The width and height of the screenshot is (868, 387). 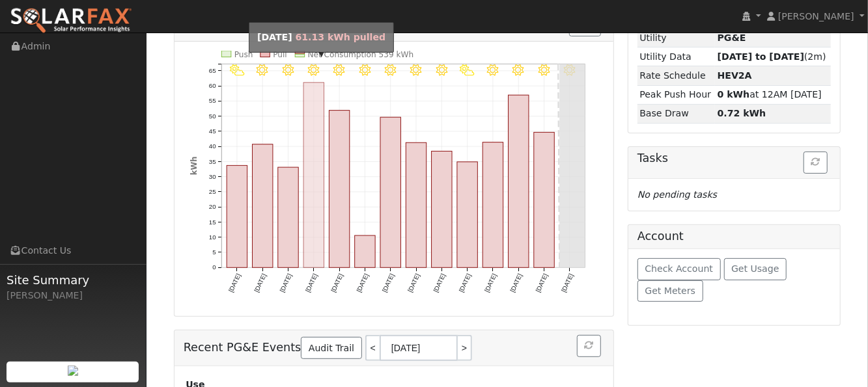 I want to click on i: 9/10 - PartlyCloudy, so click(x=237, y=70).